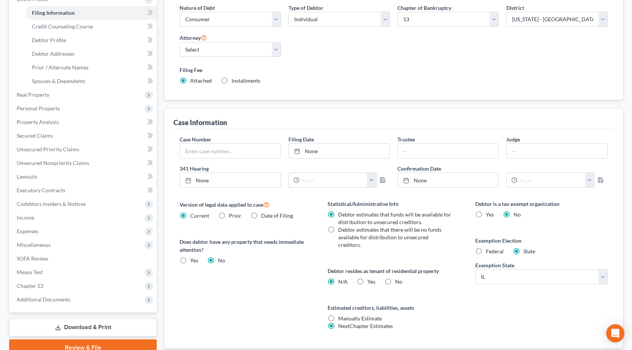 This screenshot has width=632, height=350. What do you see at coordinates (30, 272) in the screenshot?
I see `span: Means Test` at bounding box center [30, 272].